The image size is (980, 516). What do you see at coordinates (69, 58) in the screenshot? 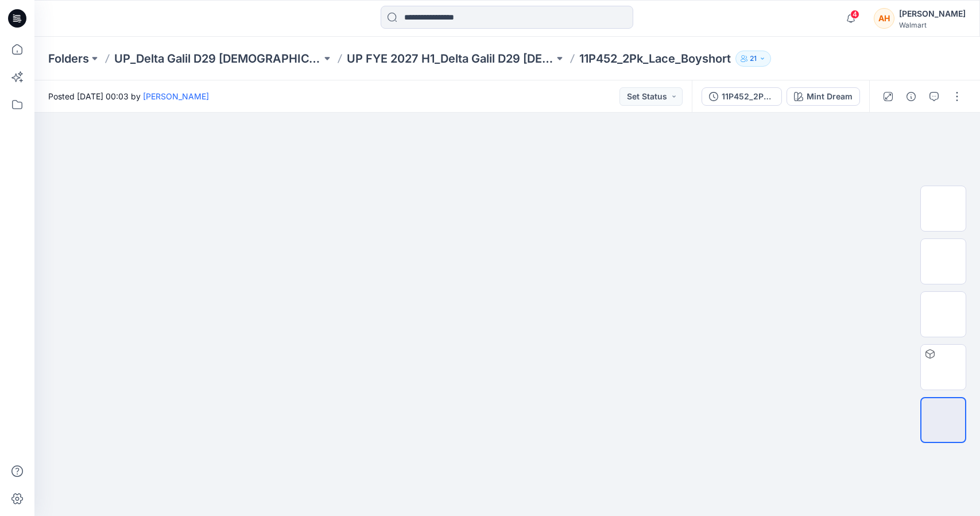
I see `a: Folders` at bounding box center [69, 58].